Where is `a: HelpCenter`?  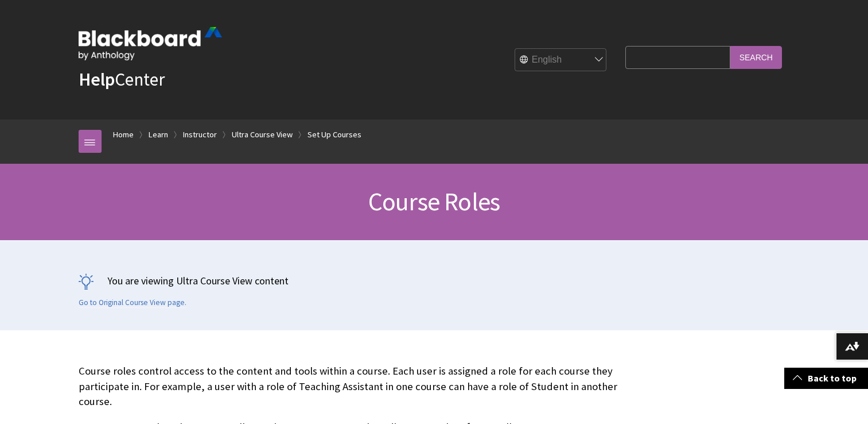
a: HelpCenter is located at coordinates (122, 79).